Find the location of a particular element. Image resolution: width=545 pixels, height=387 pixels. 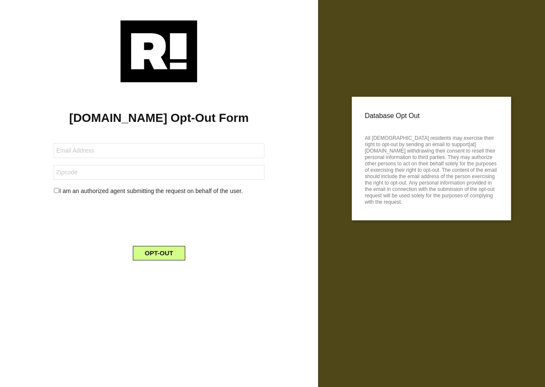

p: Database Opt Out is located at coordinates (431, 116).